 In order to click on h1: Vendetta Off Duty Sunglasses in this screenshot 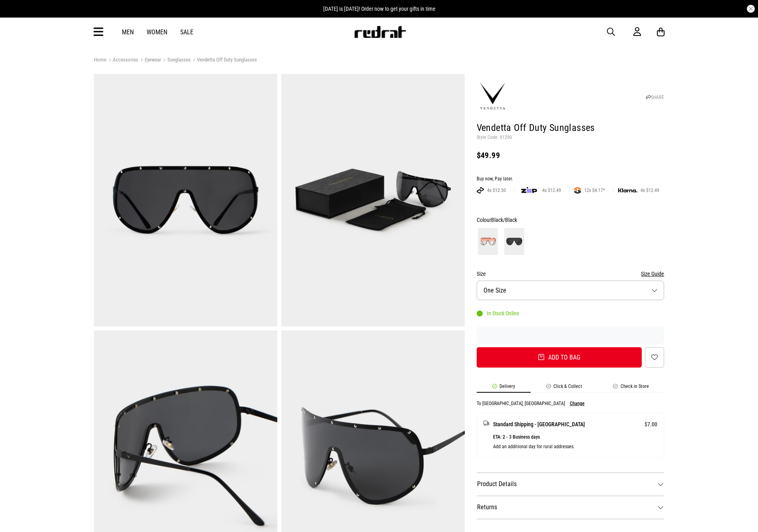, I will do `click(571, 128)`.